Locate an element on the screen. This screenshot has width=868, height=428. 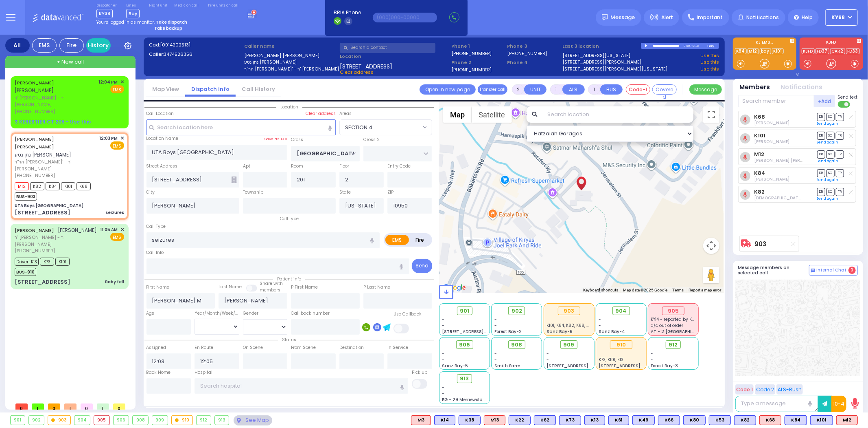
div: seizures is located at coordinates (115, 212).